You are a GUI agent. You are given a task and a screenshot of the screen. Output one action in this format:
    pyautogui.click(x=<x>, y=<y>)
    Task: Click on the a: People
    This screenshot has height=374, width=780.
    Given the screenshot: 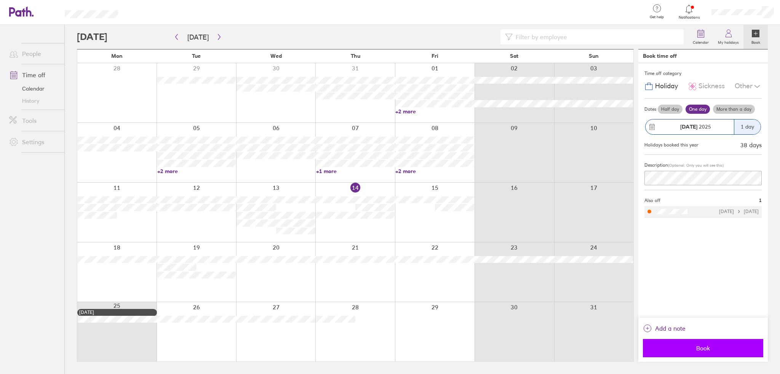 What is the action you would take?
    pyautogui.click(x=34, y=54)
    